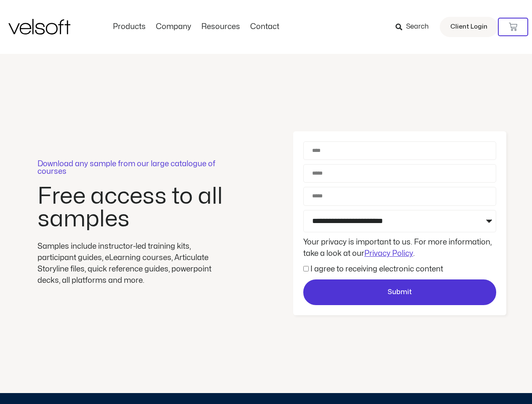  What do you see at coordinates (469, 27) in the screenshot?
I see `span: Client Login` at bounding box center [469, 27].